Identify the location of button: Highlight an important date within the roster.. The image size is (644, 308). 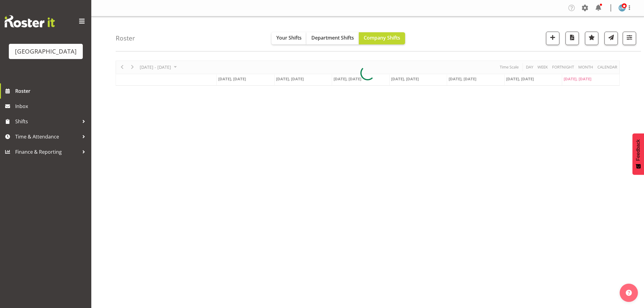
(592, 39).